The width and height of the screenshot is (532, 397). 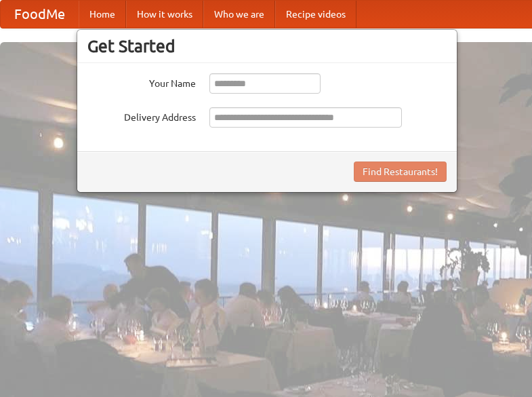 I want to click on label: Your Name, so click(x=142, y=81).